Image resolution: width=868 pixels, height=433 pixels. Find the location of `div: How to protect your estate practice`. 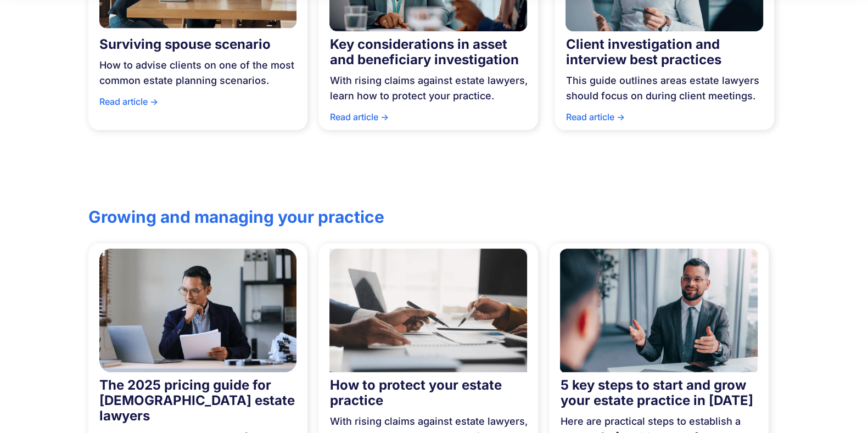

div: How to protect your estate practice is located at coordinates (428, 393).